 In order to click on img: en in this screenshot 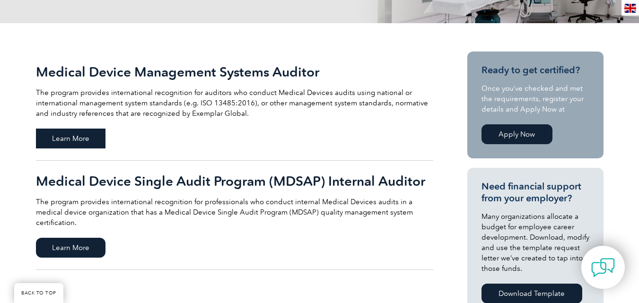, I will do `click(630, 8)`.